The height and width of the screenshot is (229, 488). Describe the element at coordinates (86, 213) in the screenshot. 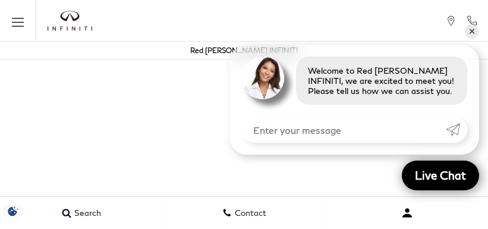

I see `span: Search` at that location.